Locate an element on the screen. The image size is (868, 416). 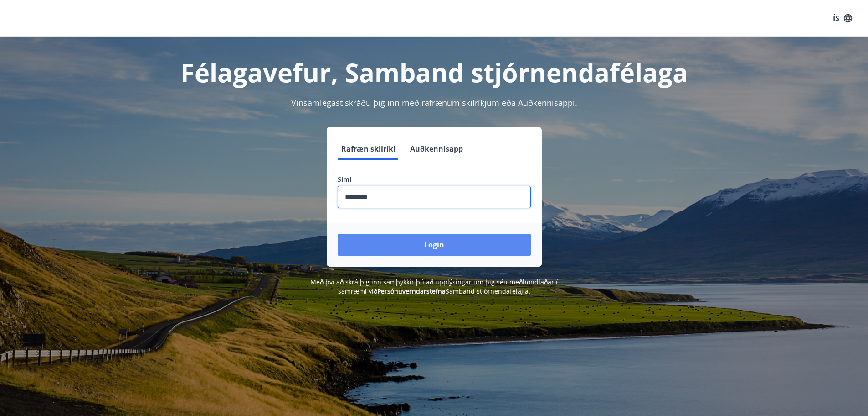
button: Rafræn skilríki is located at coordinates (369, 149).